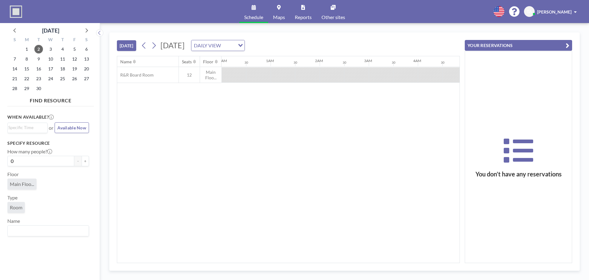 The width and height of the screenshot is (589, 280). Describe the element at coordinates (303, 17) in the screenshot. I see `span: Reports` at that location.